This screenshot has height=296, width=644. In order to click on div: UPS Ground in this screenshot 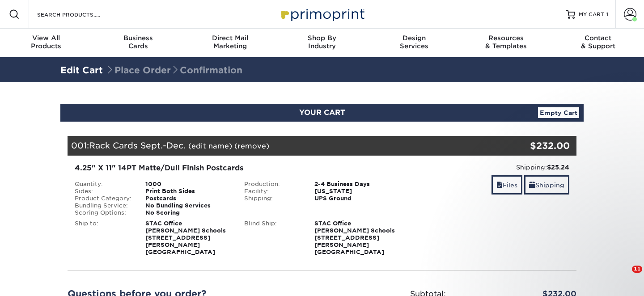, I will do `click(357, 198)`.